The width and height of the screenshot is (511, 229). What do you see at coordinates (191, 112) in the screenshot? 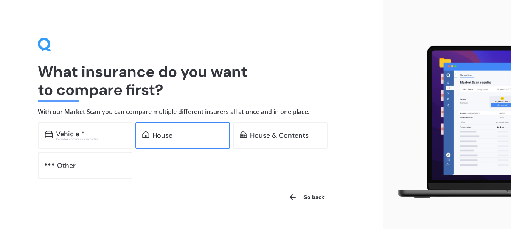
I see `h4: With our Market Scan you can compare multiple different insurers all at once and in one place.` at bounding box center [191, 112].